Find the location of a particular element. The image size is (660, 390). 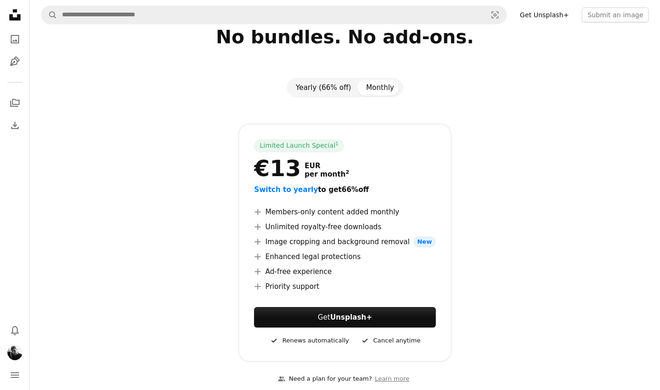

button: Submit an image is located at coordinates (615, 15).